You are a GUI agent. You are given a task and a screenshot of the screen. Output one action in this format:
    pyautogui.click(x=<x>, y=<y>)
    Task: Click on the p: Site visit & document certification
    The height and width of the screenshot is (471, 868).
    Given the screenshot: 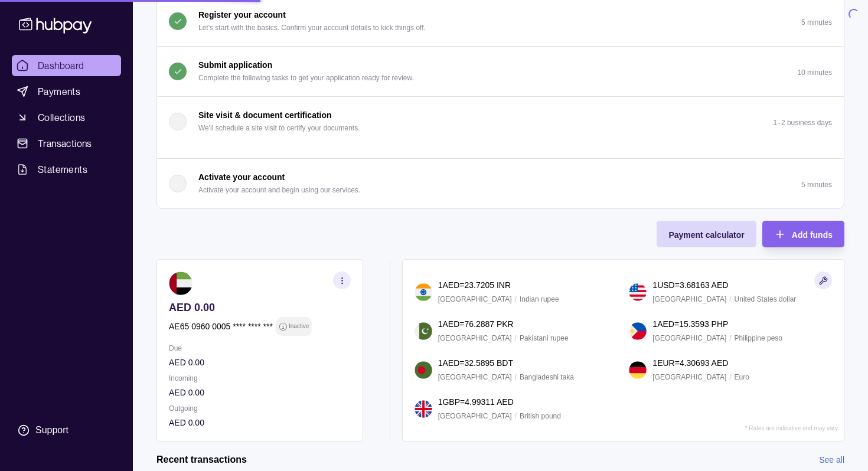 What is the action you would take?
    pyautogui.click(x=265, y=115)
    